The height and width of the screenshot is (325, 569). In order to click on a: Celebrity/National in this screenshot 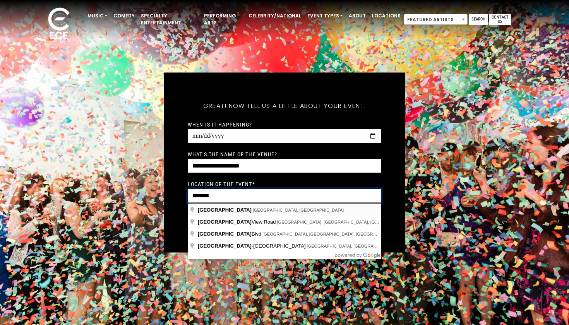, I will do `click(275, 16)`.